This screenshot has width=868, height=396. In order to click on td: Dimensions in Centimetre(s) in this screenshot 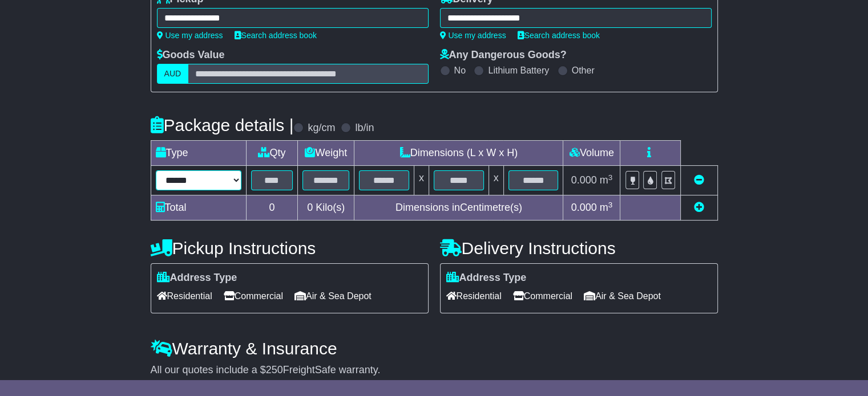, I will do `click(459, 208)`.